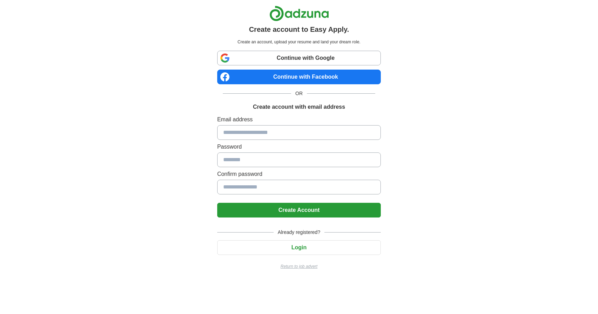  I want to click on h1: Create account to Easy Apply., so click(299, 29).